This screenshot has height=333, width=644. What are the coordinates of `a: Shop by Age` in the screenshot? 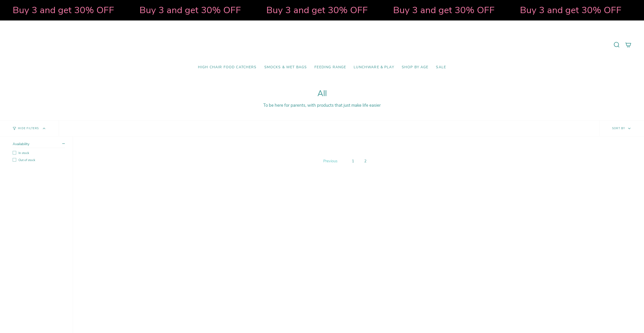 It's located at (415, 67).